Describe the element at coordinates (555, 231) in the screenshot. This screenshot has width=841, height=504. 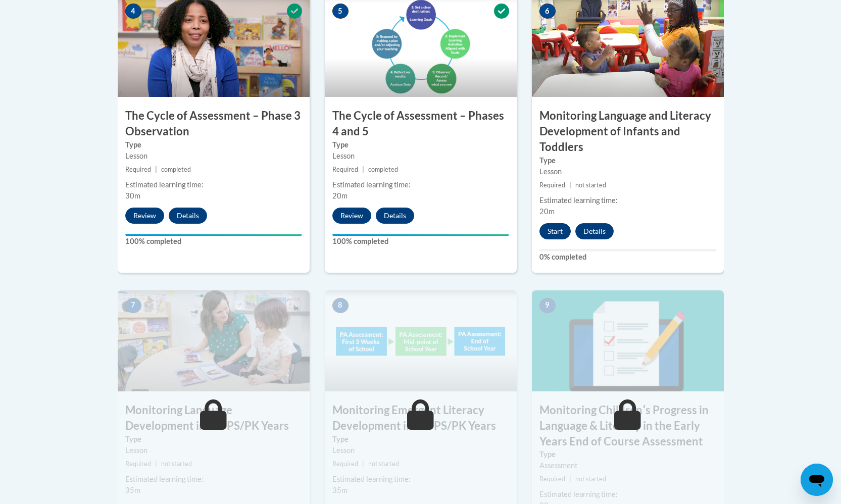
I see `button: Start` at that location.